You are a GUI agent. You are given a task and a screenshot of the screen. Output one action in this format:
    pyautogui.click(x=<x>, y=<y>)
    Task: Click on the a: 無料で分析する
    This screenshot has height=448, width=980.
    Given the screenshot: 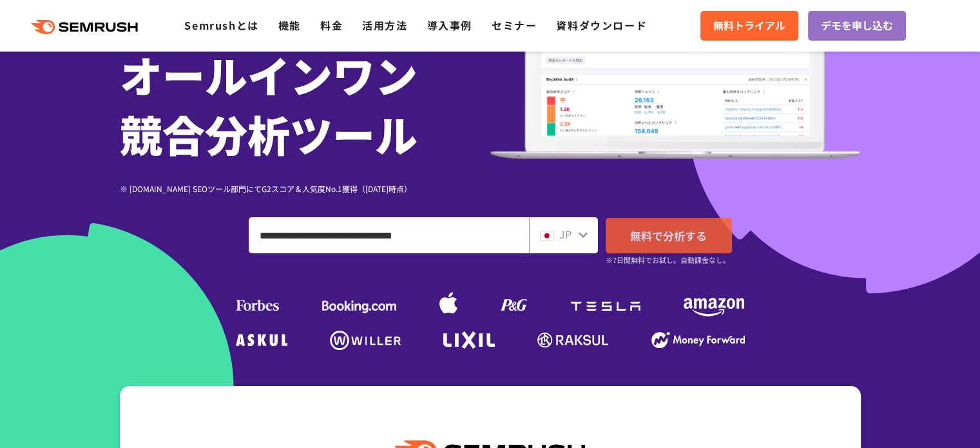 What is the action you would take?
    pyautogui.click(x=669, y=235)
    